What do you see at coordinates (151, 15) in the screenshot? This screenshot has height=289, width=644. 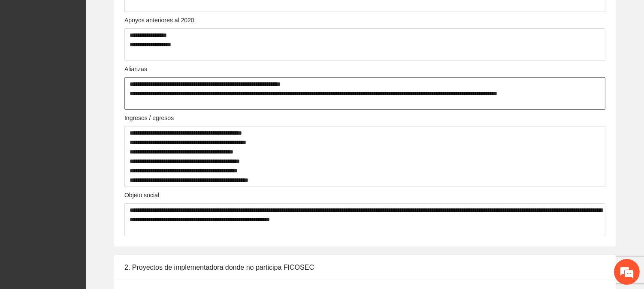 I see `div: Minimizar ventana de chat en vivo` at bounding box center [151, 15].